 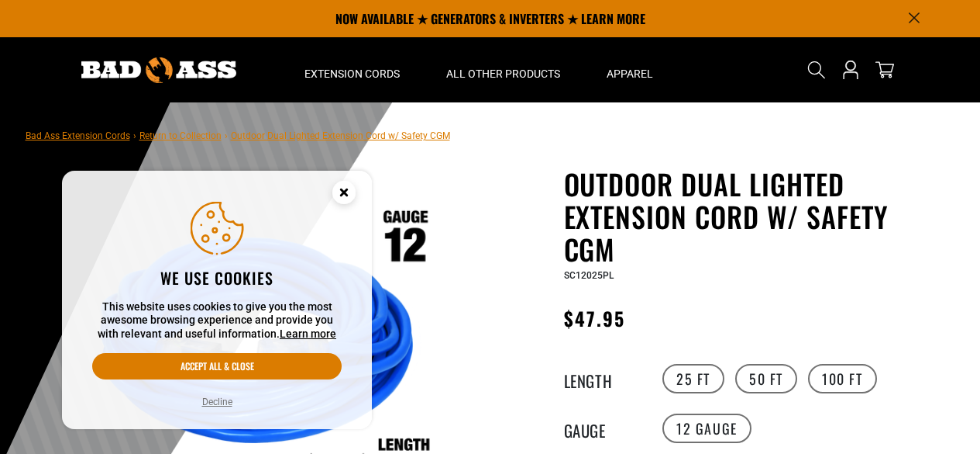 I want to click on p: This website uses cookies to give you the most awesome browsing experience and provide you with r..., so click(x=217, y=321).